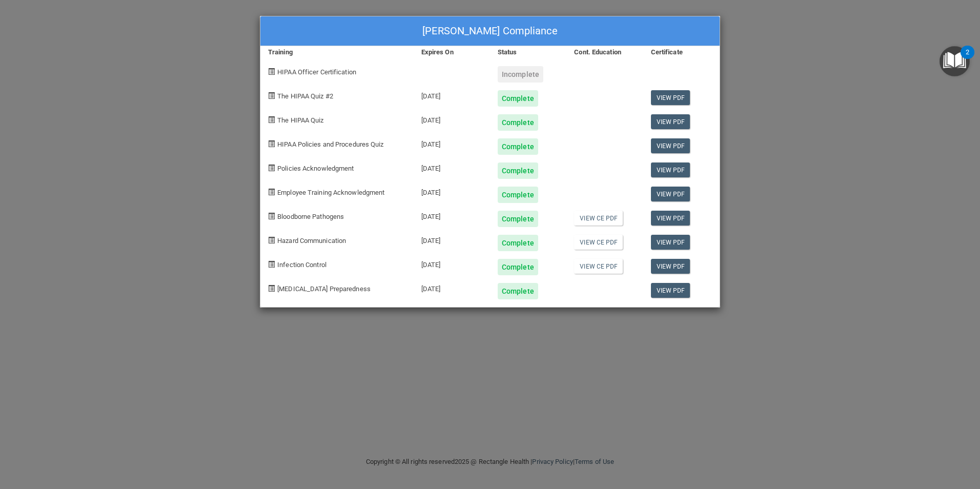  What do you see at coordinates (528, 52) in the screenshot?
I see `div: Status` at bounding box center [528, 52].